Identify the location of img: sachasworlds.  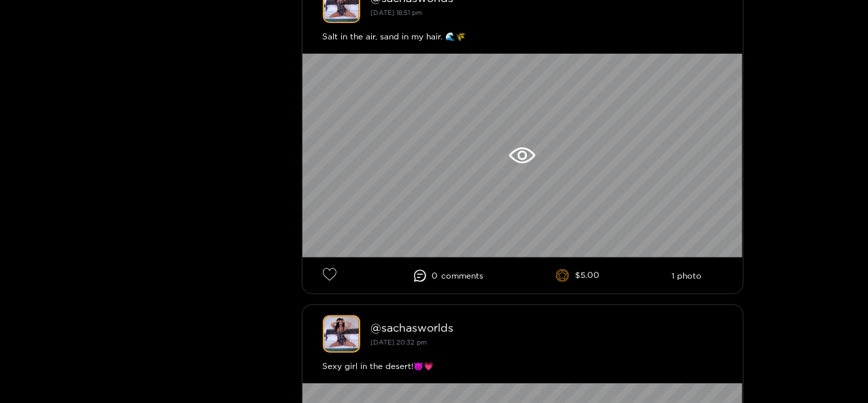
(341, 334).